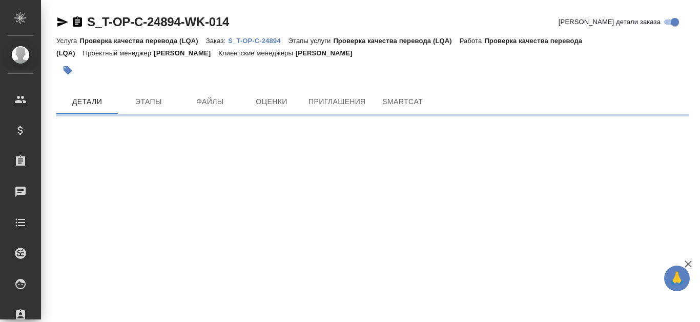 The image size is (700, 322). I want to click on p: S_T-OP-C-24894, so click(258, 40).